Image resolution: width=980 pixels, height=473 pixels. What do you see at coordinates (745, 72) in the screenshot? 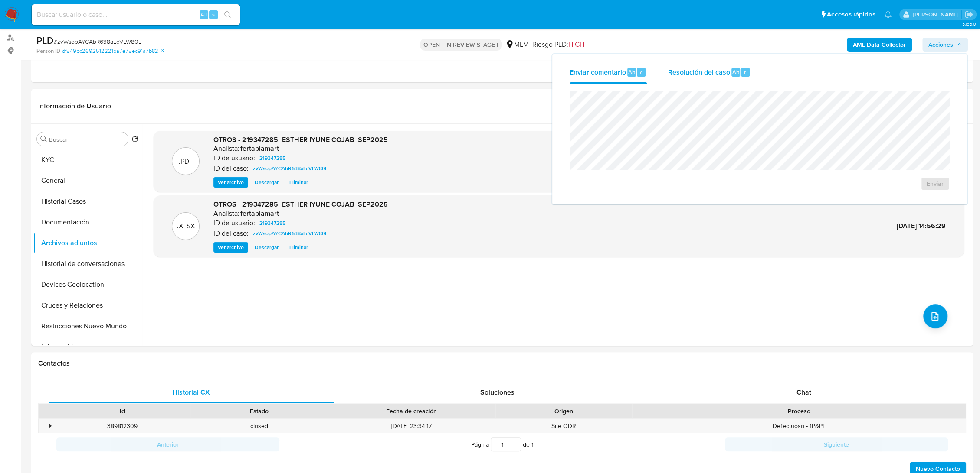
I see `span: r` at bounding box center [745, 72].